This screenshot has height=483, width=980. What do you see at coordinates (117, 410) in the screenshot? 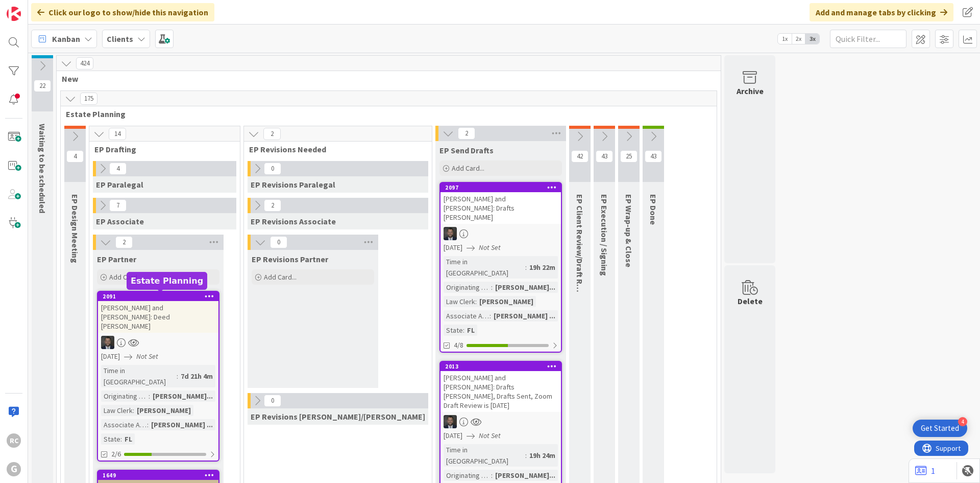
I see `div: Law Clerk` at bounding box center [117, 410].